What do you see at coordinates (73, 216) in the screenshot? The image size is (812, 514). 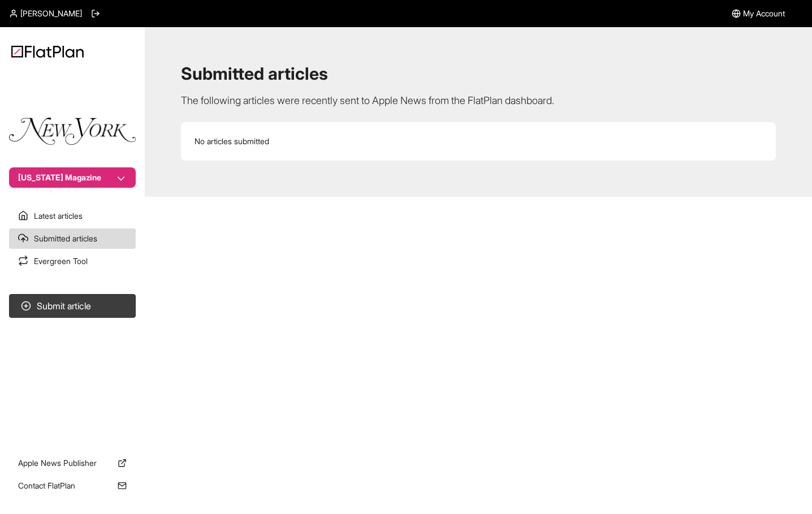 I see `a: Latest articles` at bounding box center [73, 216].